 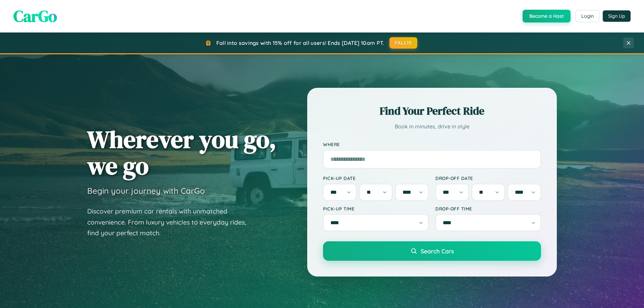 What do you see at coordinates (437, 251) in the screenshot?
I see `span: Search Cars` at bounding box center [437, 251].